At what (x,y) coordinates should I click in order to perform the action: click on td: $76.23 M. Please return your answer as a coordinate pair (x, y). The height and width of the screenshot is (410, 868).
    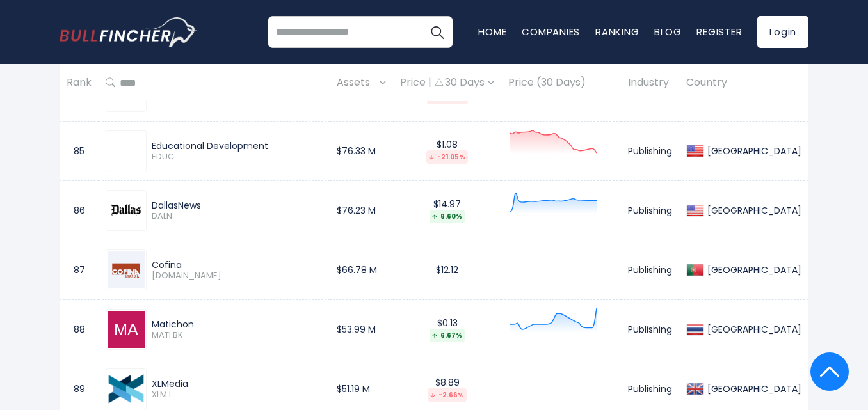
    Looking at the image, I should click on (361, 211).